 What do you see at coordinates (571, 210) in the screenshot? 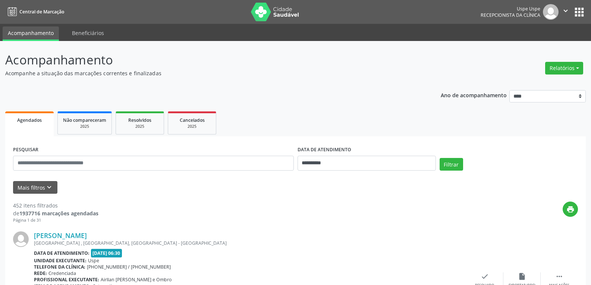
I see `i: print` at bounding box center [571, 210].